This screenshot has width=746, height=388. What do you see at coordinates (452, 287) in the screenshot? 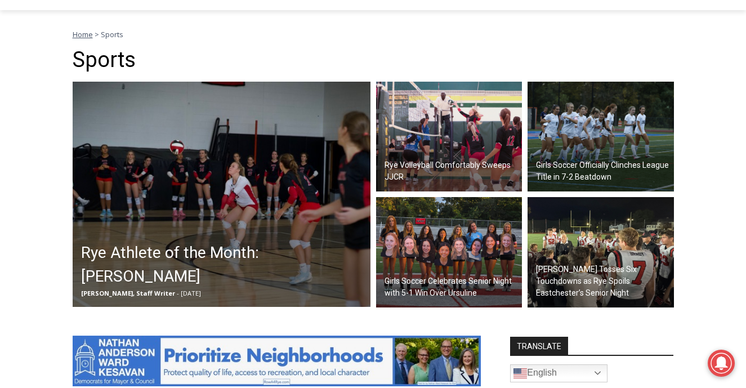
I see `h2: Girls Soccer Celebrates Senior Night with 5-1 Win Over Ursuline` at bounding box center [452, 287].